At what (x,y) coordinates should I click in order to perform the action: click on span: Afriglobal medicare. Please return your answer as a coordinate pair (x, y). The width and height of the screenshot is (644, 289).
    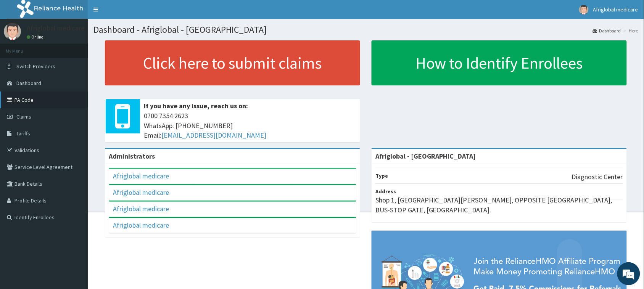
    Looking at the image, I should click on (615, 9).